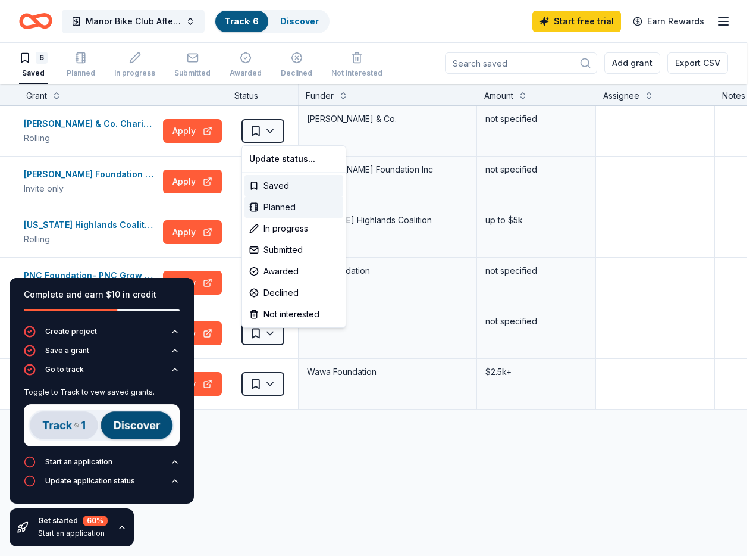  Describe the element at coordinates (294, 250) in the screenshot. I see `div: Submitted` at that location.